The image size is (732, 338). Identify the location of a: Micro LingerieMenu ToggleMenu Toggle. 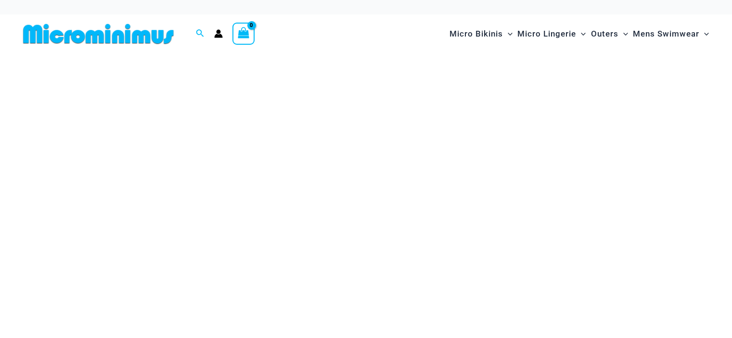
(552, 34).